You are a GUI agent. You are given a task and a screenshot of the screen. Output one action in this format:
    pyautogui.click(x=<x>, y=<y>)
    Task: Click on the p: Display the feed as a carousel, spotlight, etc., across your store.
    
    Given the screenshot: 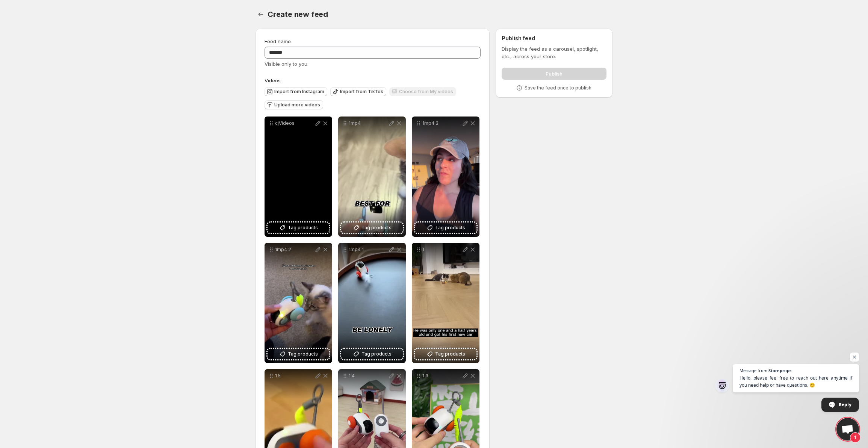 What is the action you would take?
    pyautogui.click(x=554, y=52)
    